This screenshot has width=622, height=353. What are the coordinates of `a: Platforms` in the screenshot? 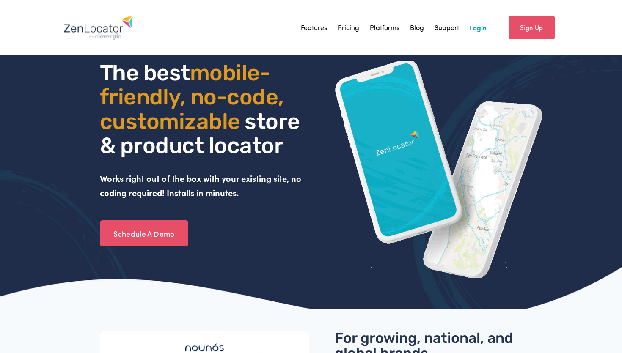 It's located at (384, 27).